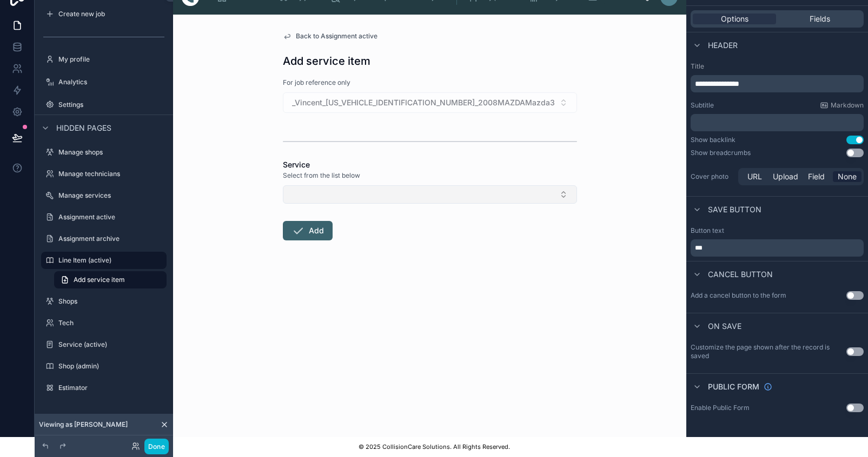 The image size is (868, 457). I want to click on a: Create new job, so click(104, 14).